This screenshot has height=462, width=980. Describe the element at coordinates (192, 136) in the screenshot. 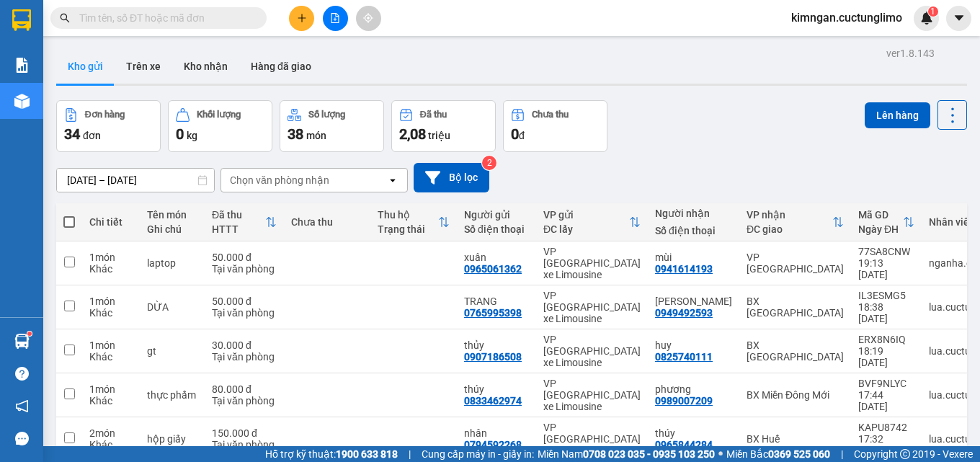

I see `span: kg` at that location.